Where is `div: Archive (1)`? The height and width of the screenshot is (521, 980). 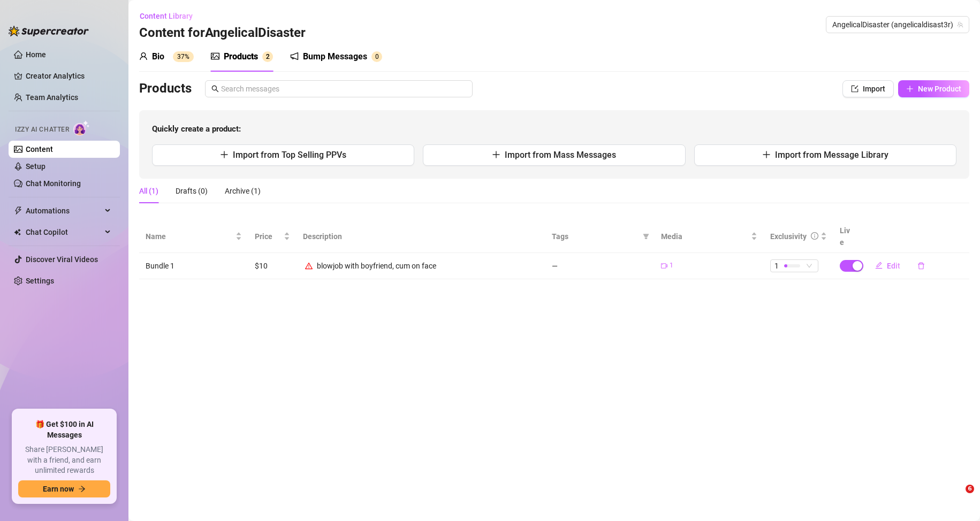 div: Archive (1) is located at coordinates (243, 191).